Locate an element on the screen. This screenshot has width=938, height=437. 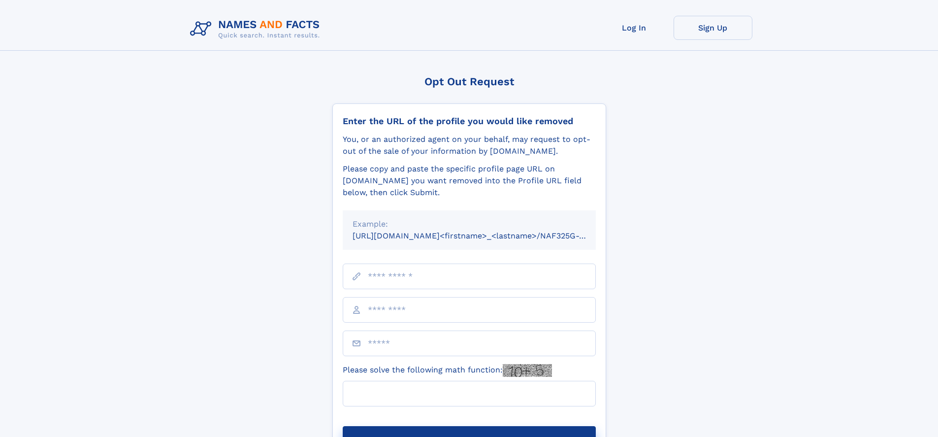
div: Enter the URL of the profile you would like removed is located at coordinates (469, 121).